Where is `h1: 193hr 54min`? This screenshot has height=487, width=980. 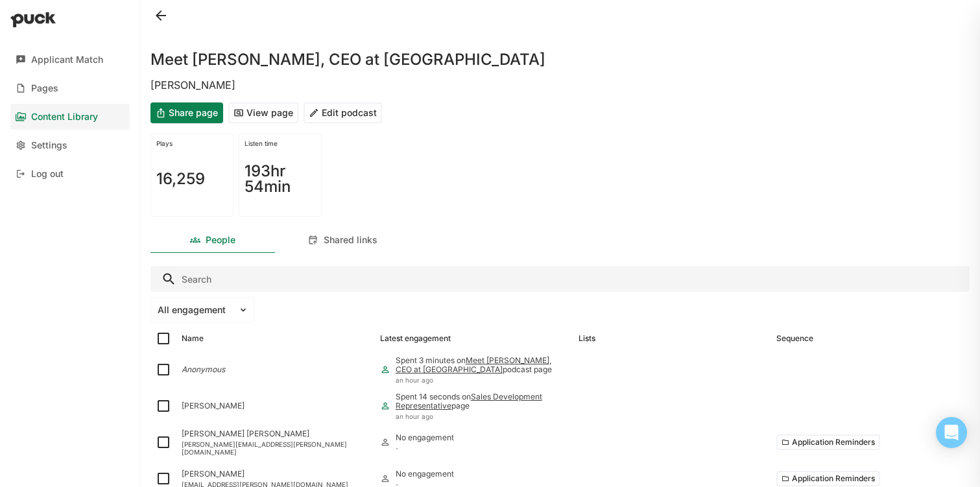 h1: 193hr 54min is located at coordinates (280, 179).